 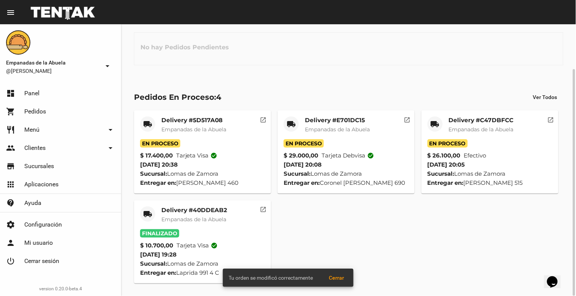 What do you see at coordinates (481, 120) in the screenshot?
I see `mat-card-title: Delivery #C47DBFCC` at bounding box center [481, 120].